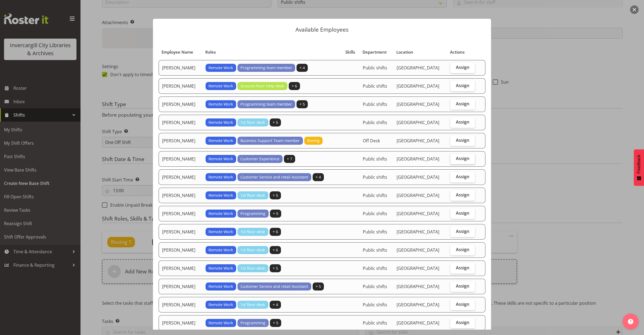  I want to click on span: Programming team member, so click(266, 105).